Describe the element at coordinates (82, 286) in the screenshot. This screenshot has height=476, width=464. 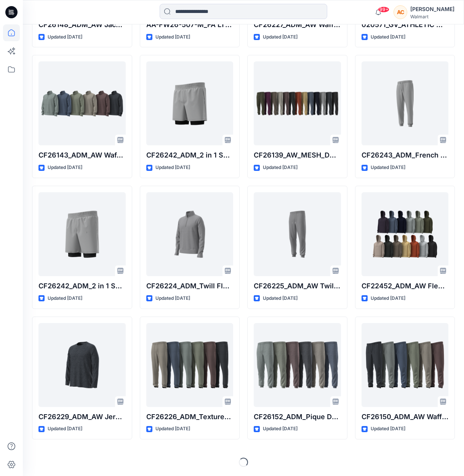
I see `p: CF26242_ADM_2 in 1 Shorts 7IN Inseam` at that location.